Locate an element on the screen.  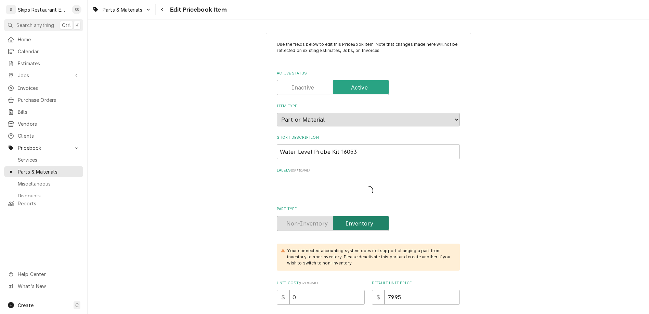
a: Reports is located at coordinates (43, 204).